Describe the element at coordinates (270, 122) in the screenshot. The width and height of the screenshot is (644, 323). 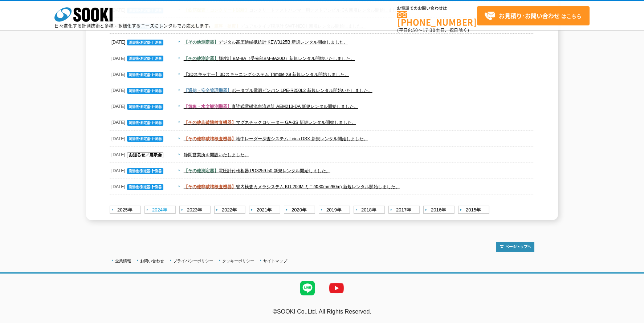
I see `a: 【その他非破壊検査機器】マグネチックロケーター GA-3S 新規レンタル開始しました。` at that location.